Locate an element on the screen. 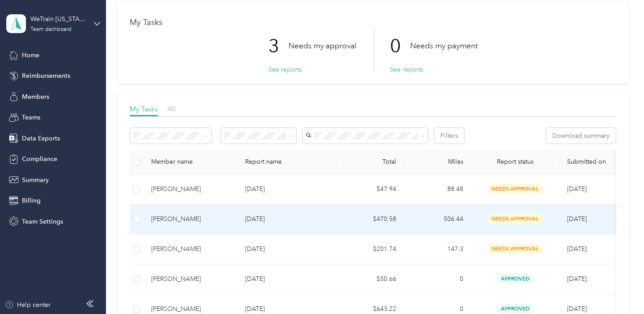  p: Needs my approval is located at coordinates (323, 46).